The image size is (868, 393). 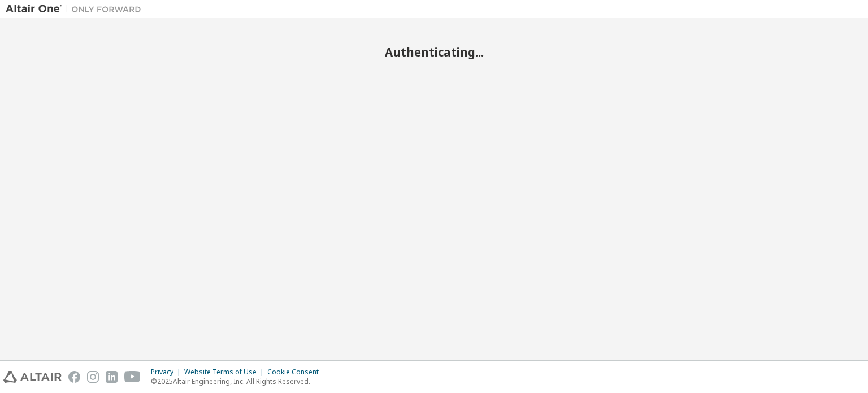 I want to click on div: Cookie Consent, so click(x=296, y=372).